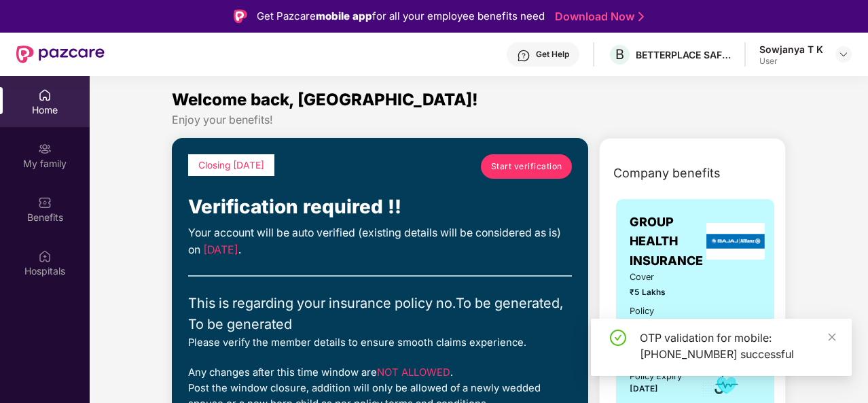 The image size is (868, 403). I want to click on span: NOT ALLOWED, so click(414, 372).